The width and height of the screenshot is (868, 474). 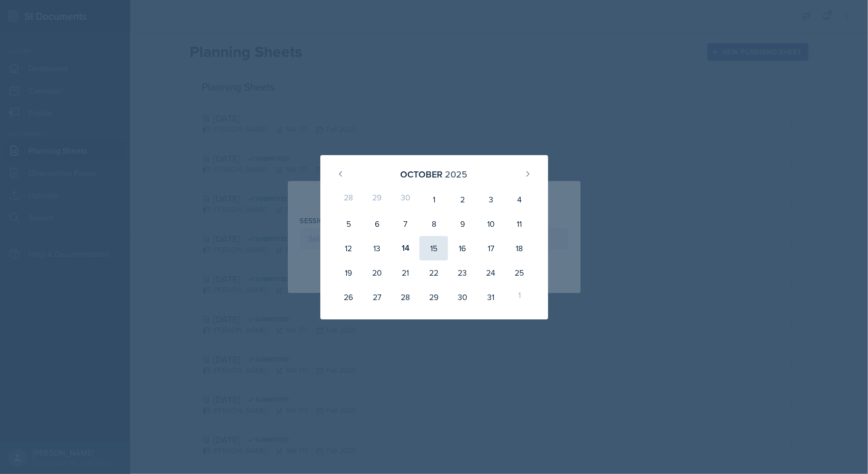 I want to click on div: 26, so click(x=349, y=297).